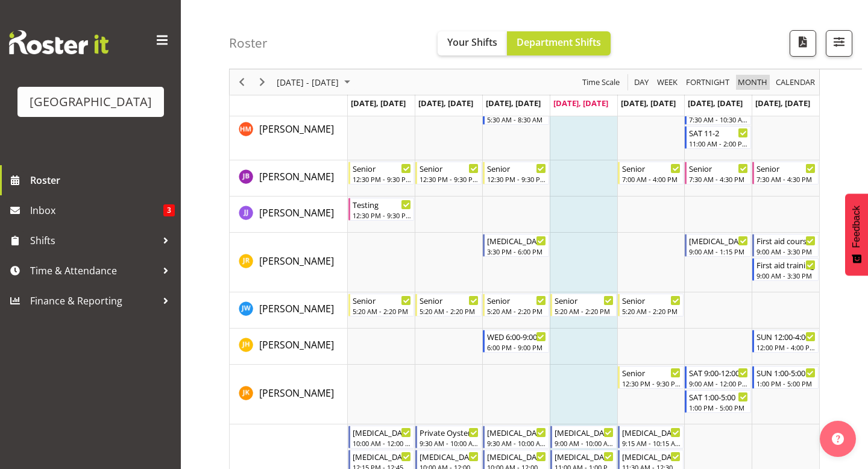  I want to click on div: SAT 1:00-5:00, so click(718, 396).